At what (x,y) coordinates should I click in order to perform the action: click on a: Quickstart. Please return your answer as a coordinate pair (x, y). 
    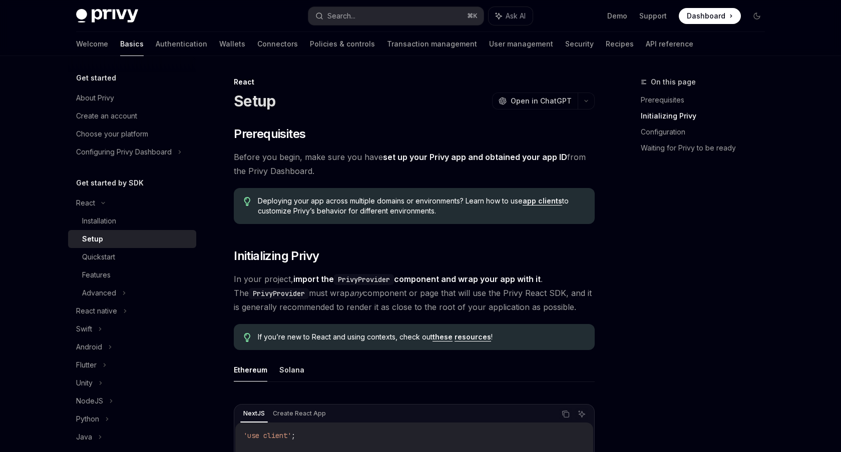
    Looking at the image, I should click on (132, 257).